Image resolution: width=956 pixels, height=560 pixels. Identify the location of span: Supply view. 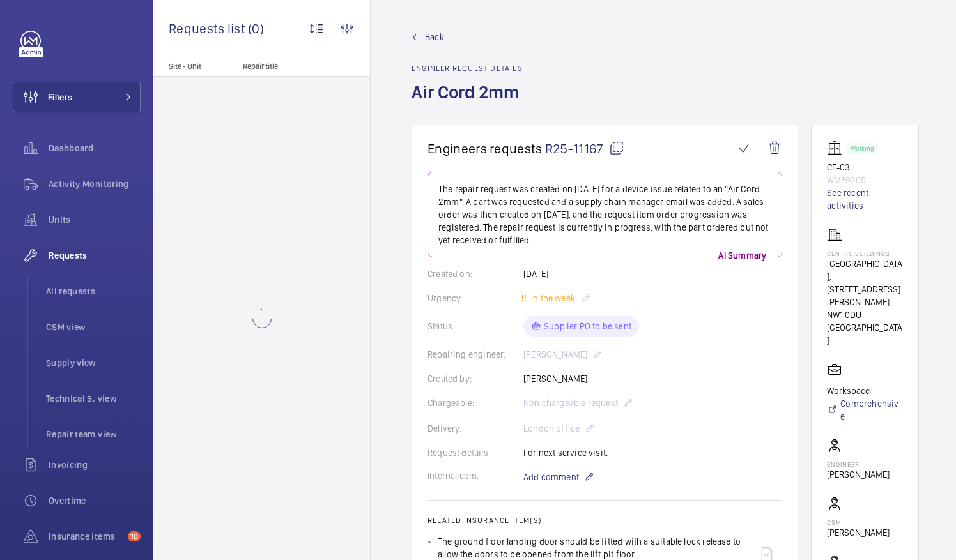
(93, 363).